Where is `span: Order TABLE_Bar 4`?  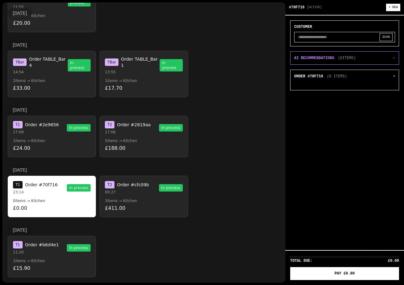 span: Order TABLE_Bar 4 is located at coordinates (48, 62).